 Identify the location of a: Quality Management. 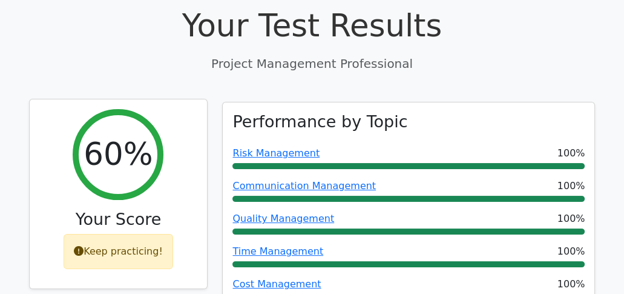
(283, 218).